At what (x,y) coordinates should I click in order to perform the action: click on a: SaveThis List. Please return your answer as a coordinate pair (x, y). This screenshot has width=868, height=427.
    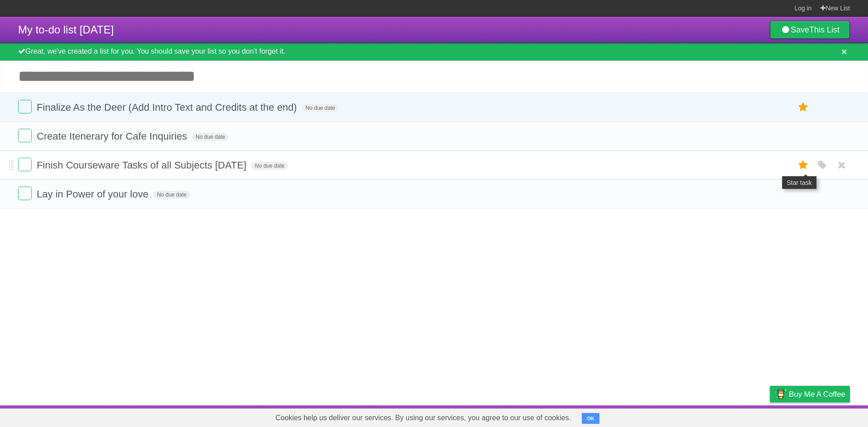
    Looking at the image, I should click on (809, 30).